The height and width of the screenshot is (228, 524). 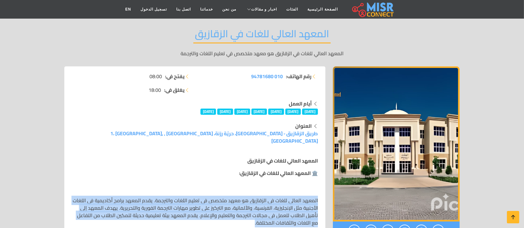 What do you see at coordinates (282, 161) in the screenshot?
I see `strong: المعهد العالي للغات في الزقازيق` at bounding box center [282, 161].